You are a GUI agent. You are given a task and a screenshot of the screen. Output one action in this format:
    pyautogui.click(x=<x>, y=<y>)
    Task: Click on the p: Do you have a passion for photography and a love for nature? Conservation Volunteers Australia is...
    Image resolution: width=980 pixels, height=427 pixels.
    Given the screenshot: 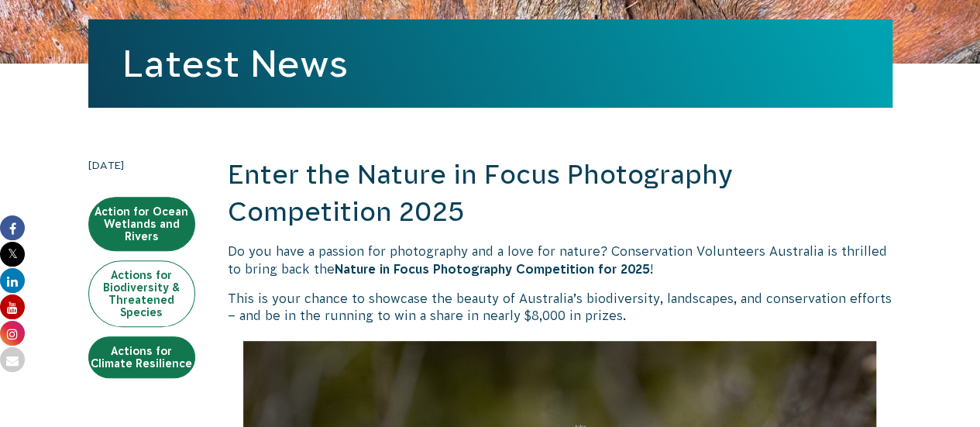 What is the action you would take?
    pyautogui.click(x=560, y=260)
    